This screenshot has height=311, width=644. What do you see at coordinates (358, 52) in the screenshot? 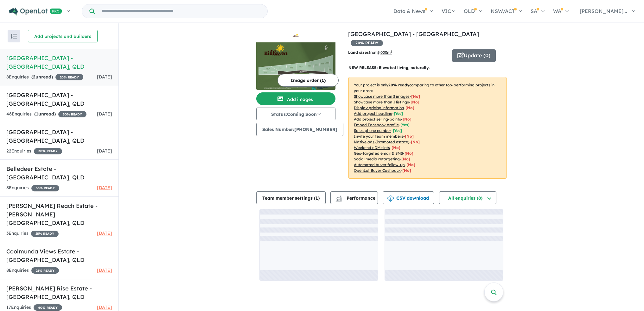
I see `b: Land sizes` at bounding box center [358, 52].